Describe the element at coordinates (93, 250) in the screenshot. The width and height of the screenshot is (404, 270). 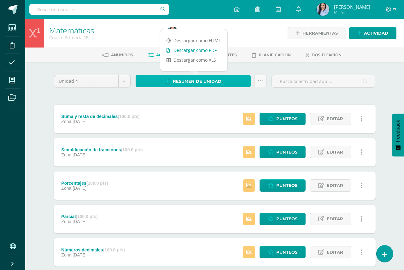
I see `div: Números decimales` at that location.